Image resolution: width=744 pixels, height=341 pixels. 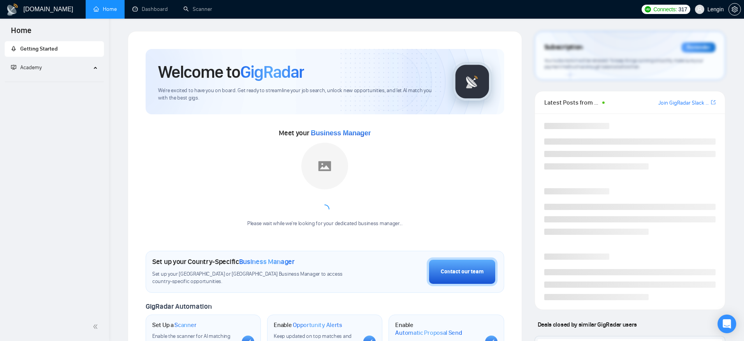 I want to click on span: double-left, so click(x=97, y=327).